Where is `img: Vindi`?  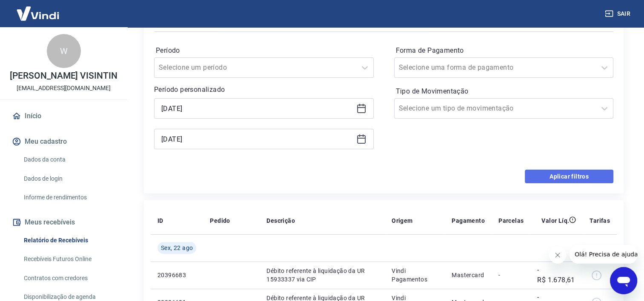
img: Vindi is located at coordinates (38, 13).